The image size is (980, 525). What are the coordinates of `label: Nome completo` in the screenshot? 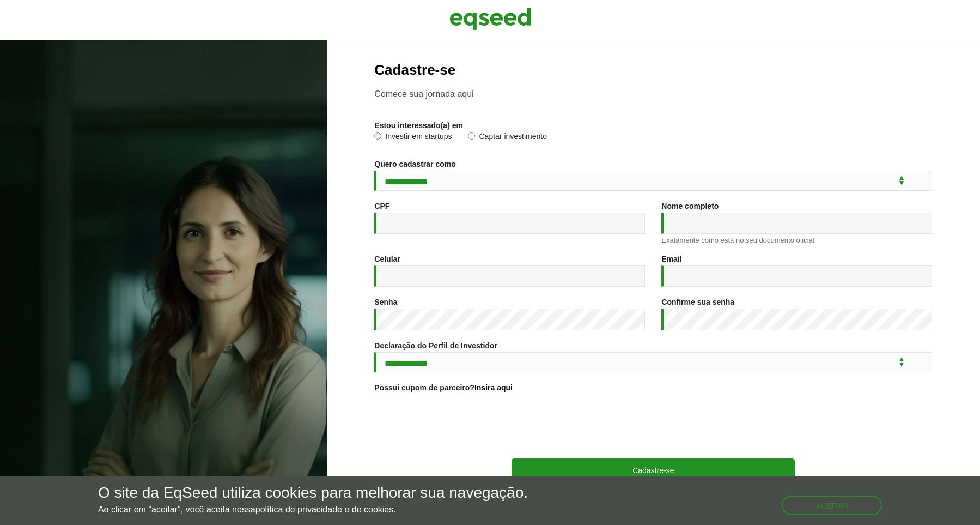 It's located at (690, 206).